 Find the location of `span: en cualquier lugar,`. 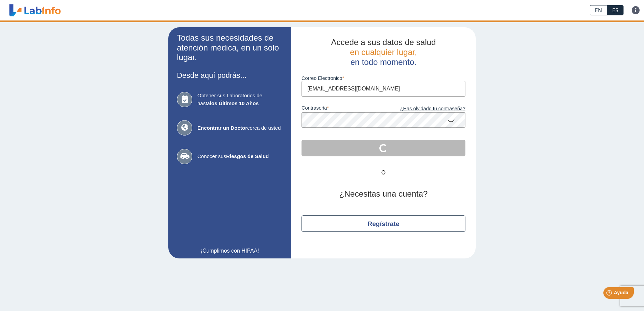

span: en cualquier lugar, is located at coordinates (383, 52).